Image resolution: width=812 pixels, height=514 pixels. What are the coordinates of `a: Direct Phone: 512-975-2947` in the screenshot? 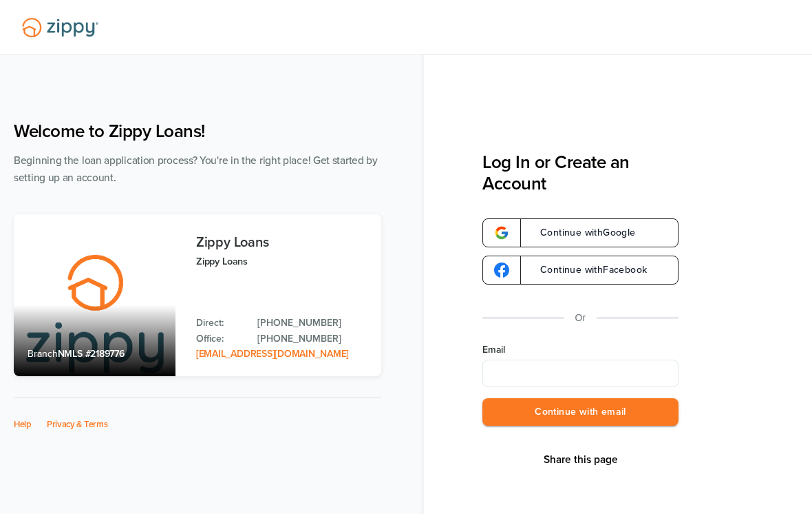 It's located at (312, 323).